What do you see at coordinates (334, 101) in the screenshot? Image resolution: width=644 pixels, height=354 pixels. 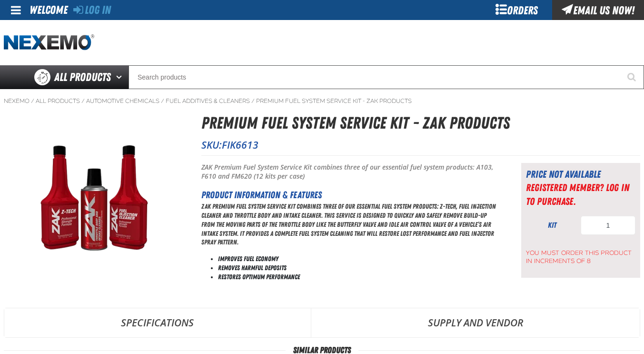 I see `a: Premium Fuel System Service Kit - ZAK Products` at bounding box center [334, 101].